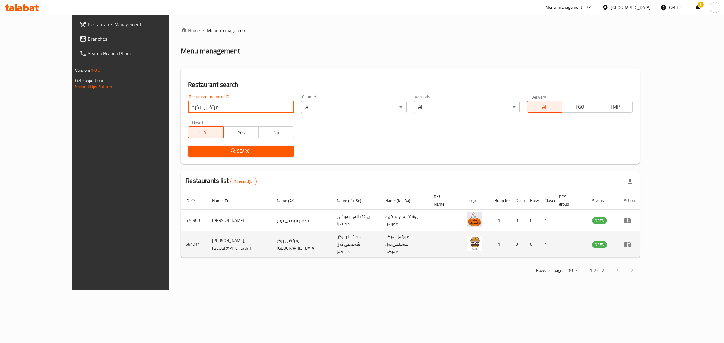 Image resolution: width=724 pixels, height=343 pixels. What do you see at coordinates (191, 201) in the screenshot?
I see `span: ID` at bounding box center [191, 201].